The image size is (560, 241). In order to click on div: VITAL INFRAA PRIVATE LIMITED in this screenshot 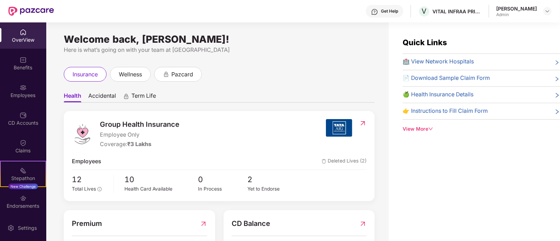, I will do `click(457, 11)`.